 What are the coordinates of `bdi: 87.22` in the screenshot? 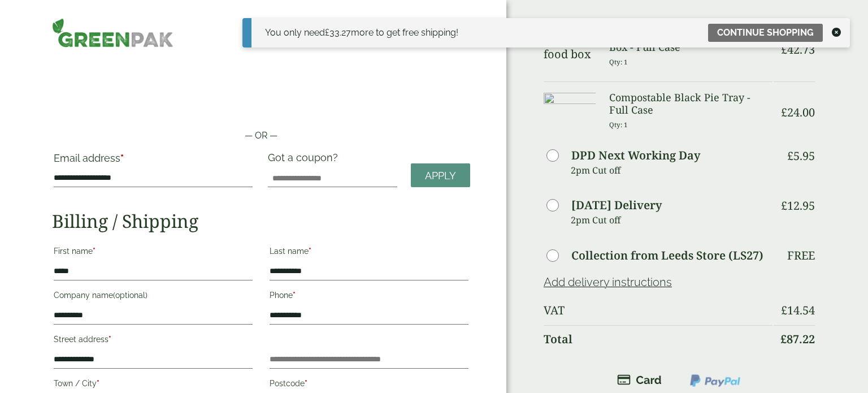 It's located at (798, 338).